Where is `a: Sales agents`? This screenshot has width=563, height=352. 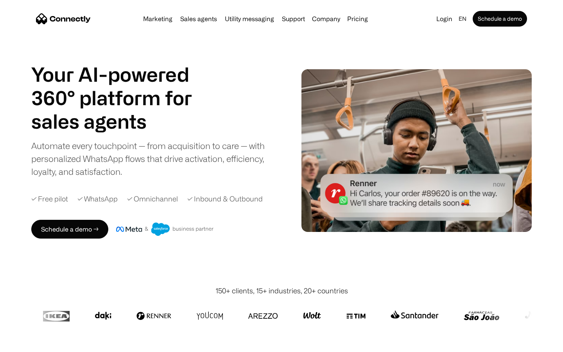 a: Sales agents is located at coordinates (199, 19).